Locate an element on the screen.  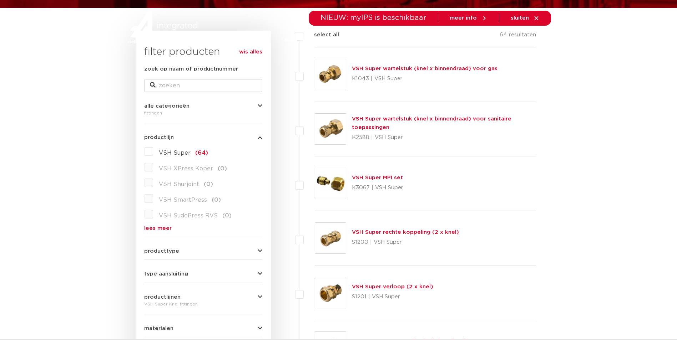
button: productlijn is located at coordinates (203, 137).